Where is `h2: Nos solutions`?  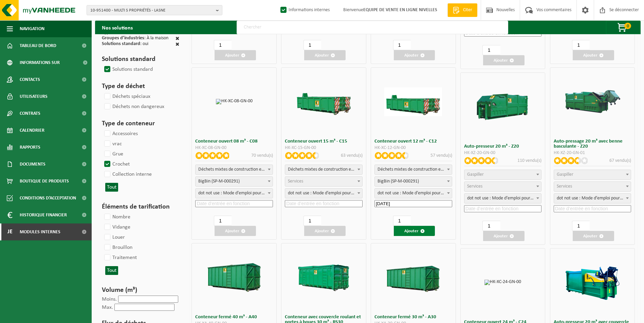
h2: Nos solutions is located at coordinates (117, 27).